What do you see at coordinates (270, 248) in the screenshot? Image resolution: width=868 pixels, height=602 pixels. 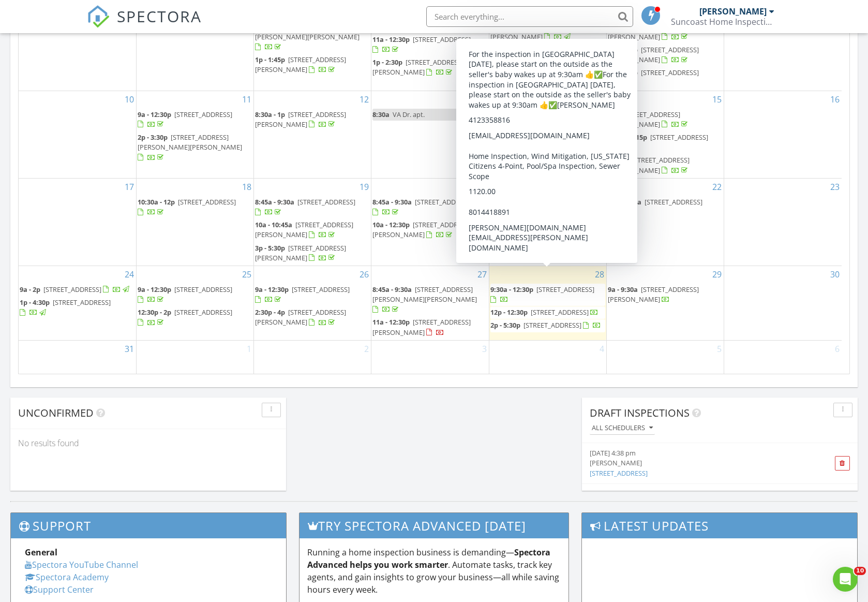 I see `span: 3p - 5:30p` at bounding box center [270, 248].